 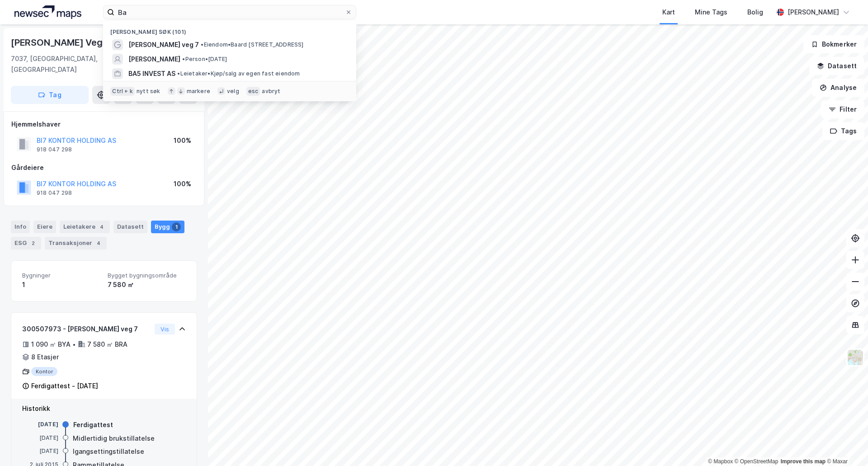 I want to click on div: Bygg, so click(x=168, y=227).